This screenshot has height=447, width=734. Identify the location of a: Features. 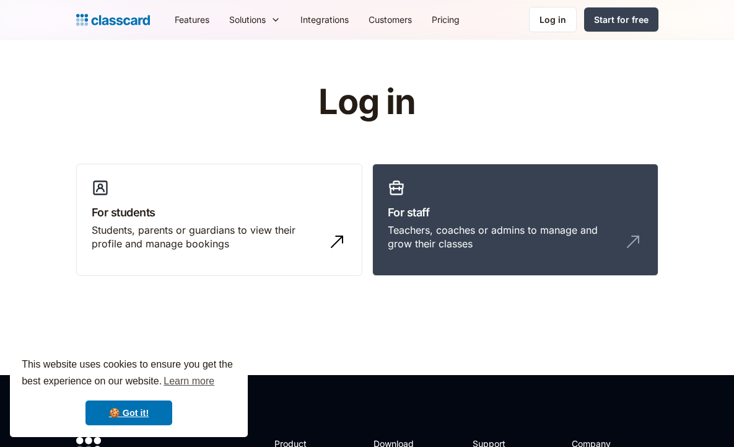
(192, 19).